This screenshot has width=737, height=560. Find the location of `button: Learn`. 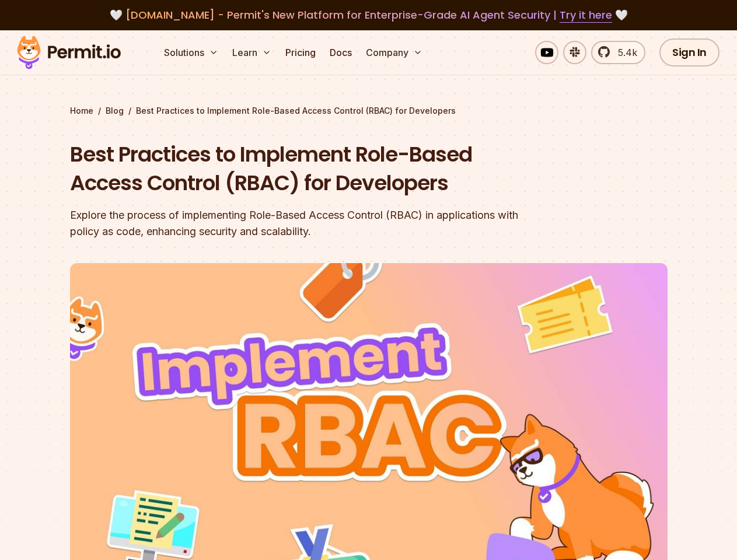

button: Learn is located at coordinates (251, 52).